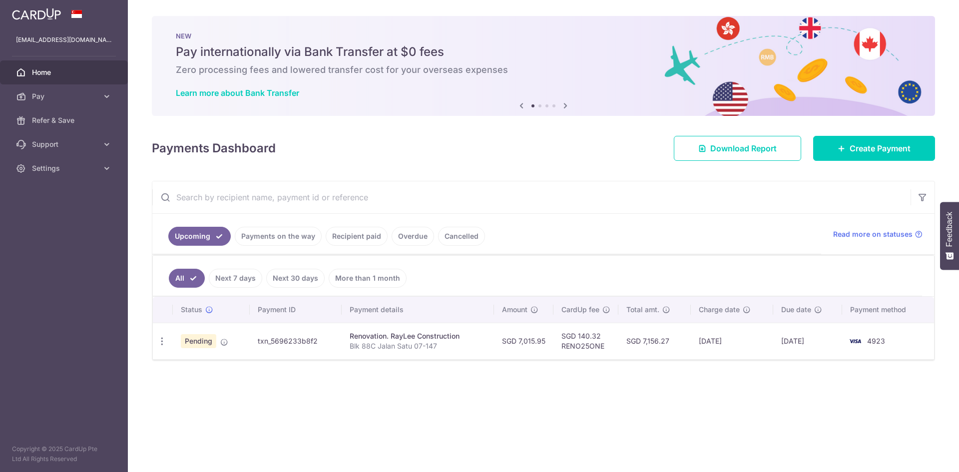 The width and height of the screenshot is (959, 472). What do you see at coordinates (743, 148) in the screenshot?
I see `span: Download Report` at bounding box center [743, 148].